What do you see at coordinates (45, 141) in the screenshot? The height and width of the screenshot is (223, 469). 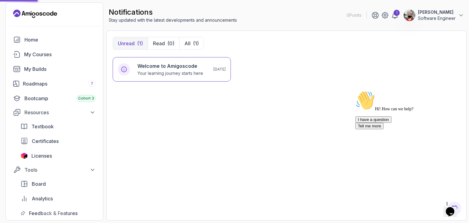 I see `span: Certificates` at bounding box center [45, 141].